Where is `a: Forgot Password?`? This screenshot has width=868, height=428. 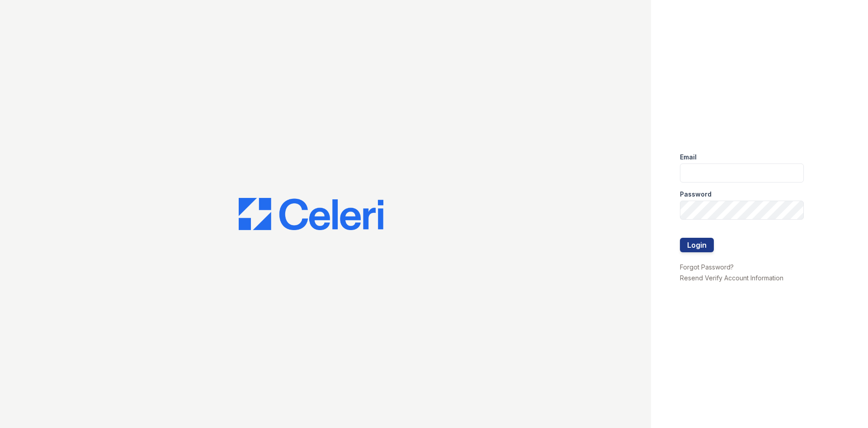
a: Forgot Password? is located at coordinates (707, 267).